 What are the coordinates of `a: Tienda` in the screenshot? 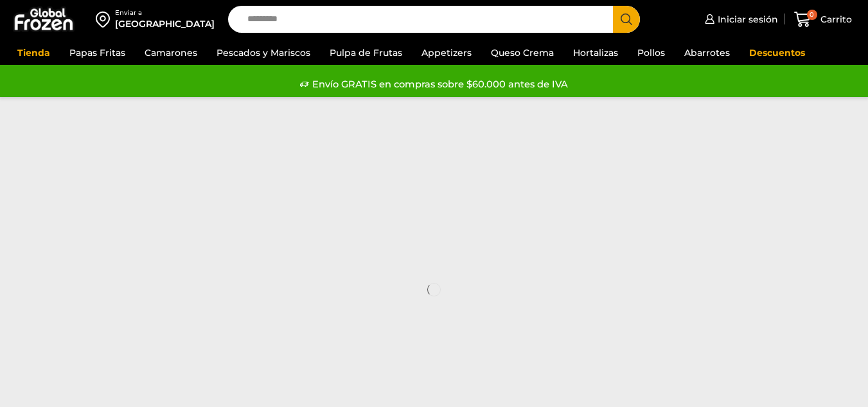 It's located at (34, 53).